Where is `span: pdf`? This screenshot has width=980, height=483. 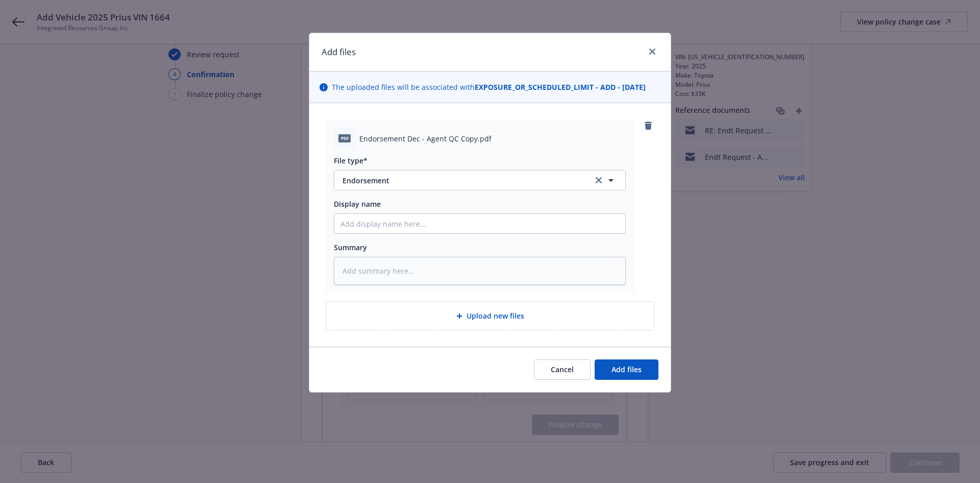 span: pdf is located at coordinates (345, 137).